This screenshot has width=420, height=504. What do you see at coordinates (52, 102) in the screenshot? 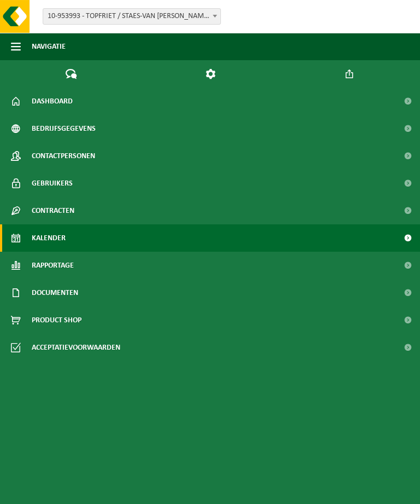
I see `span: Dashboard` at bounding box center [52, 102].